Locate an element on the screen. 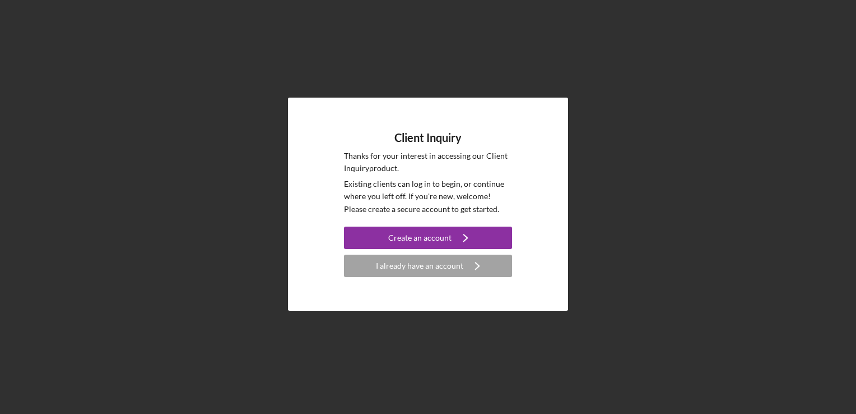  a: I already have an account is located at coordinates (428, 266).